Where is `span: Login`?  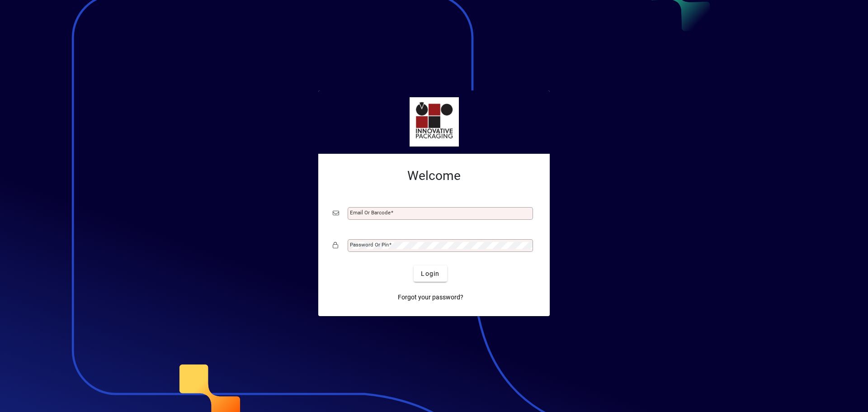
span: Login is located at coordinates (430, 274).